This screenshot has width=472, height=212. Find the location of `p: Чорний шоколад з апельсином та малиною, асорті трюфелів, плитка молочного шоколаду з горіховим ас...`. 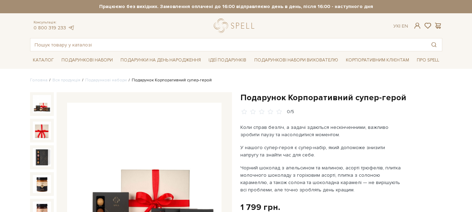

p: Чорний шоколад з апельсином та малиною, асорті трюфелів, плитка молочного шоколаду з горіховим ас... is located at coordinates (322, 179).